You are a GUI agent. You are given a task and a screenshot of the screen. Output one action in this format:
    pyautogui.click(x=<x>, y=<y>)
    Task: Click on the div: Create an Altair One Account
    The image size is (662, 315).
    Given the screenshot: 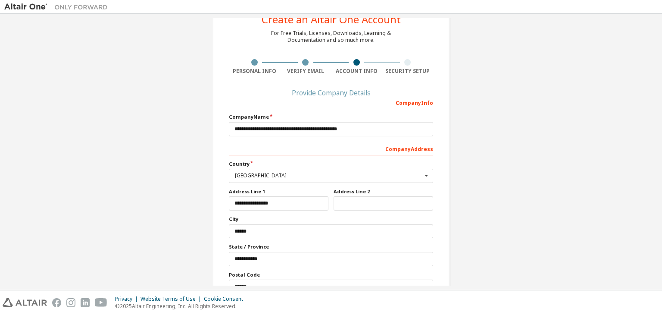 What is the action you would take?
    pyautogui.click(x=331, y=19)
    